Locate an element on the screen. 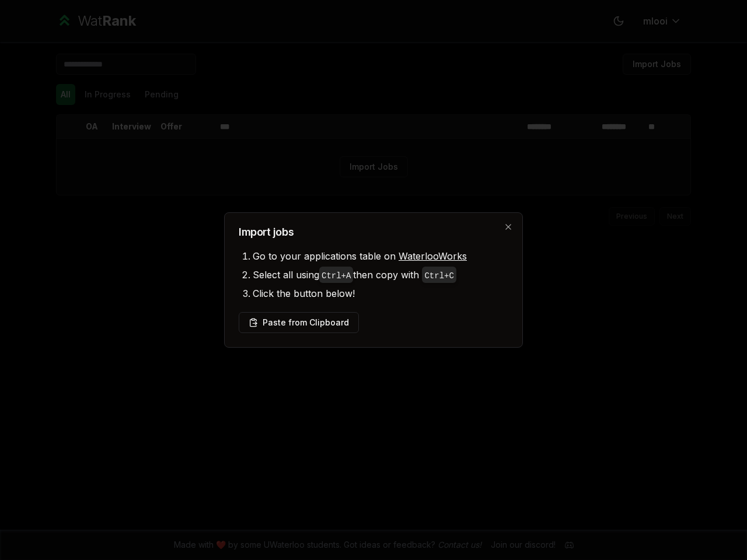  code: Ctrl+ A is located at coordinates (336, 276).